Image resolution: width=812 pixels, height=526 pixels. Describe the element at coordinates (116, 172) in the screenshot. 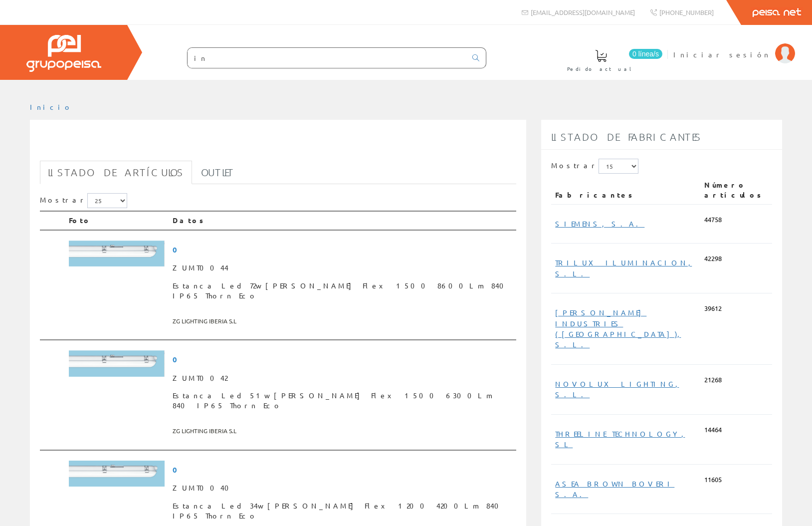

I see `a: Listado de artículos` at that location.